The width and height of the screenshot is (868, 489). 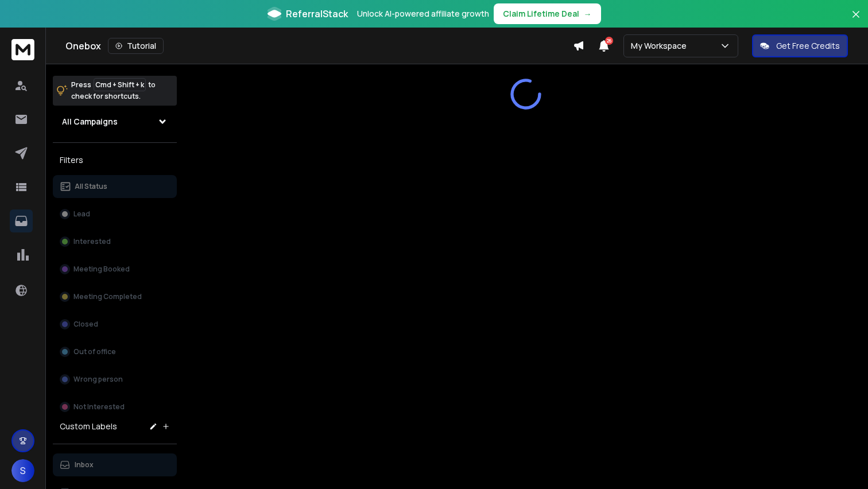 What do you see at coordinates (320, 46) in the screenshot?
I see `div: Onebox` at bounding box center [320, 46].